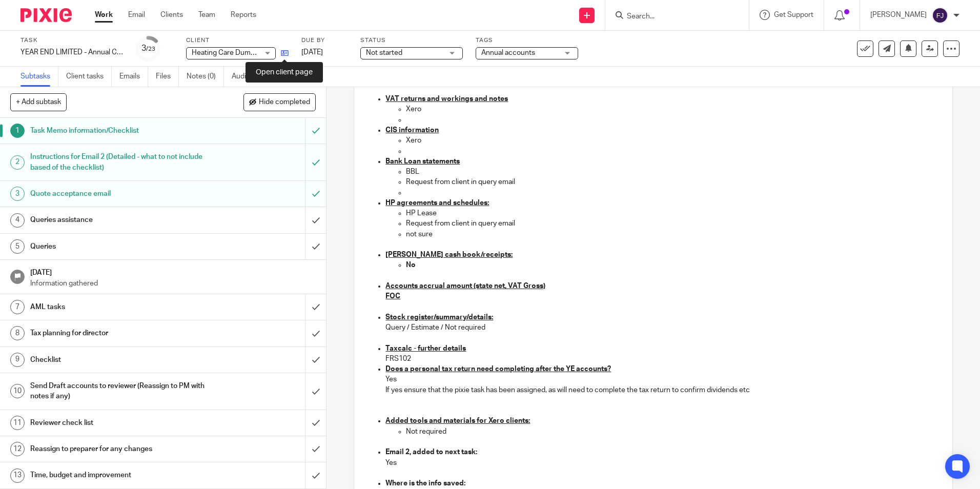 Image resolution: width=980 pixels, height=489 pixels. What do you see at coordinates (663, 359) in the screenshot?
I see `p: FRS102` at bounding box center [663, 359].